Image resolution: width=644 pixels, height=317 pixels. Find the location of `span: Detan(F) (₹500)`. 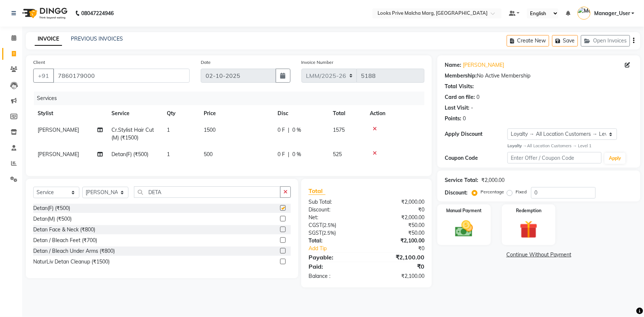

span: Detan(F) (₹500) is located at coordinates (130, 154).